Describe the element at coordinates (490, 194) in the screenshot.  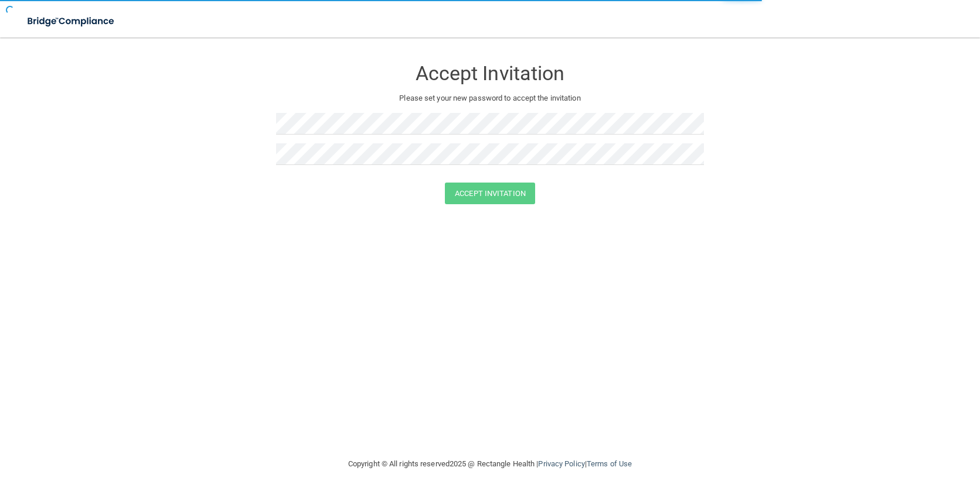
I see `button: Accept Invitation` at that location.